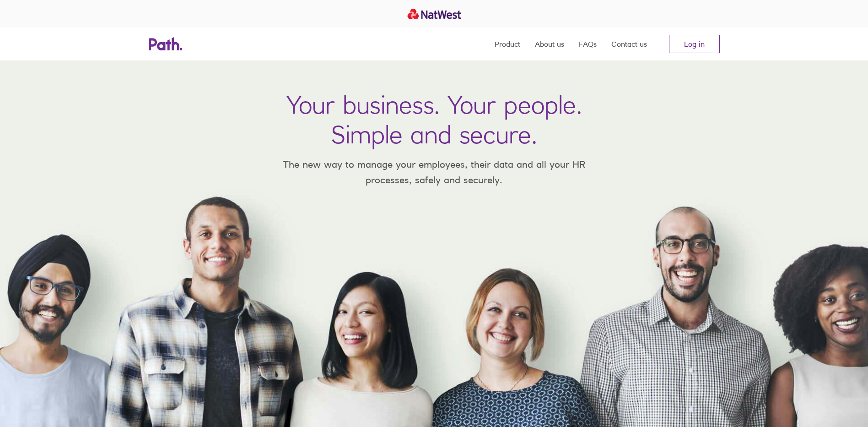 Image resolution: width=868 pixels, height=427 pixels. I want to click on a: About us, so click(549, 44).